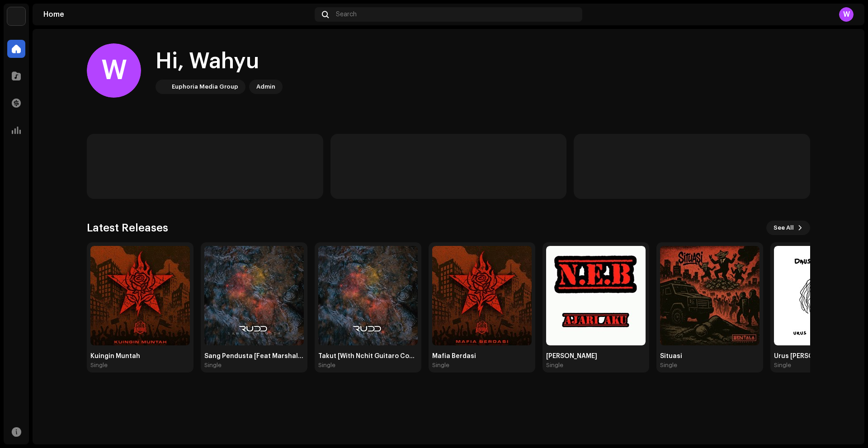 The image size is (868, 448). Describe the element at coordinates (219, 61) in the screenshot. I see `div: Hi, Wahyu` at that location.